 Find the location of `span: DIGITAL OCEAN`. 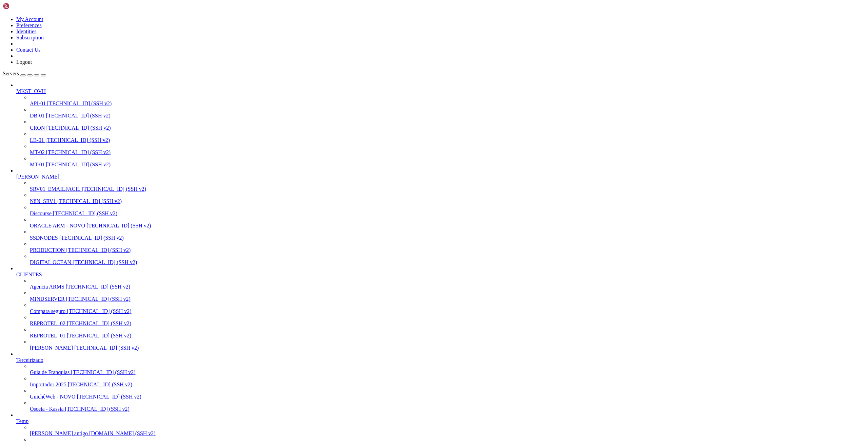

span: DIGITAL OCEAN is located at coordinates (51, 262).